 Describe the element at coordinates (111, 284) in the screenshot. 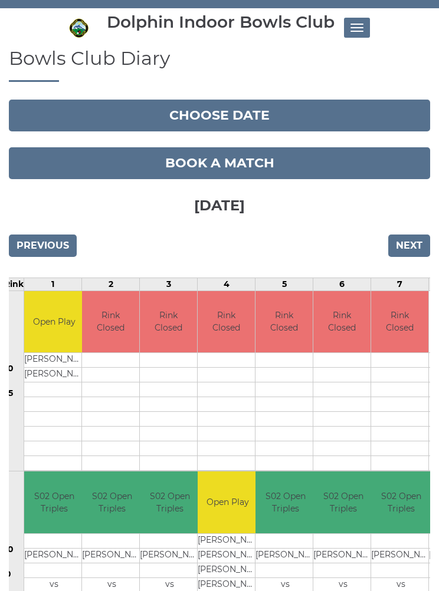

I see `td: 2` at that location.